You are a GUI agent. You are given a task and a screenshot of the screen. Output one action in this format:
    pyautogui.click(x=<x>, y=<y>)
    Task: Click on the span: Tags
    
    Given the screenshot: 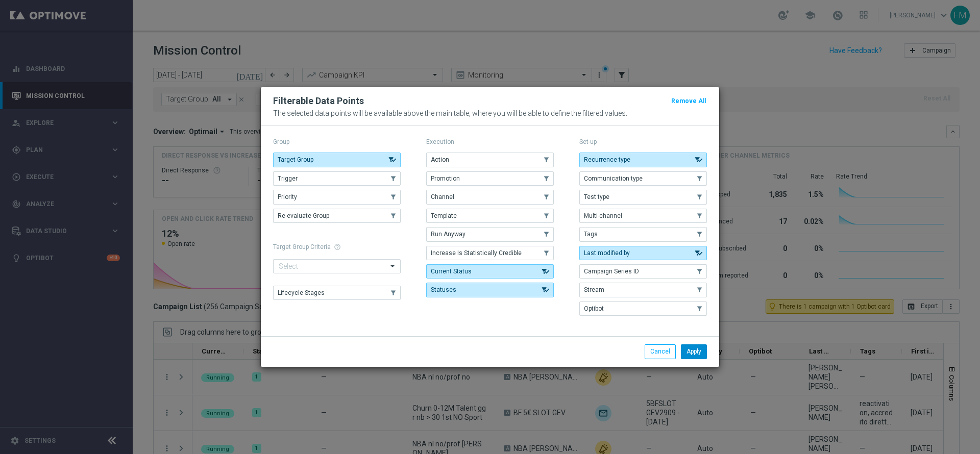 What is the action you would take?
    pyautogui.click(x=591, y=234)
    